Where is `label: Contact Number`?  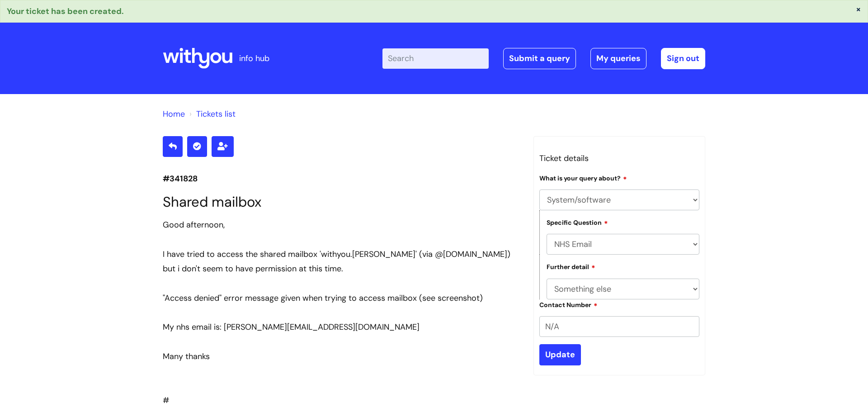 label: Contact Number is located at coordinates (568, 305).